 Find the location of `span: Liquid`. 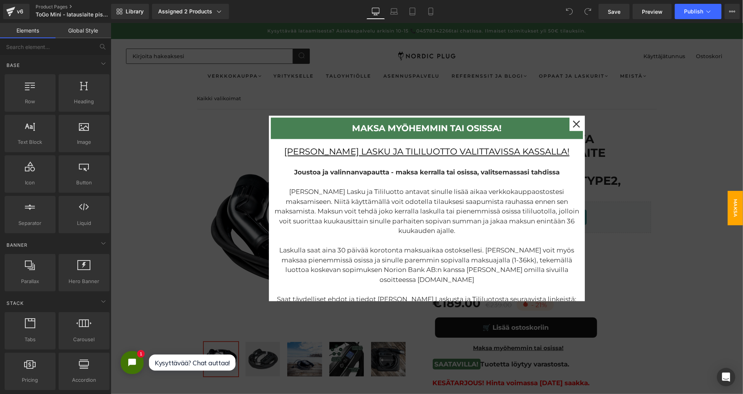

span: Liquid is located at coordinates (84, 223).